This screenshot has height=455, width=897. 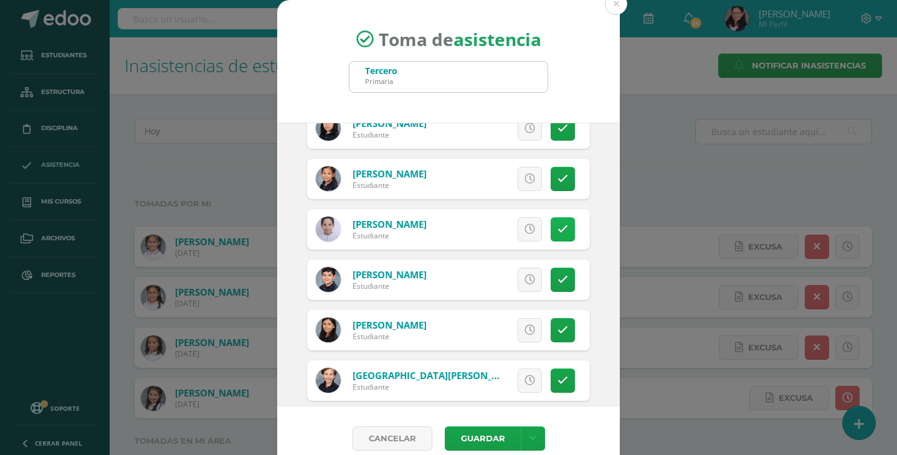 What do you see at coordinates (381, 70) in the screenshot?
I see `div: Tercero` at bounding box center [381, 70].